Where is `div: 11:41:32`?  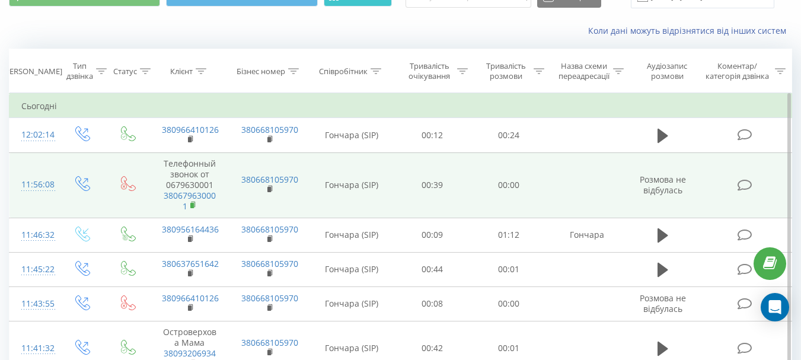
div: 11:41:32 is located at coordinates (34, 348).